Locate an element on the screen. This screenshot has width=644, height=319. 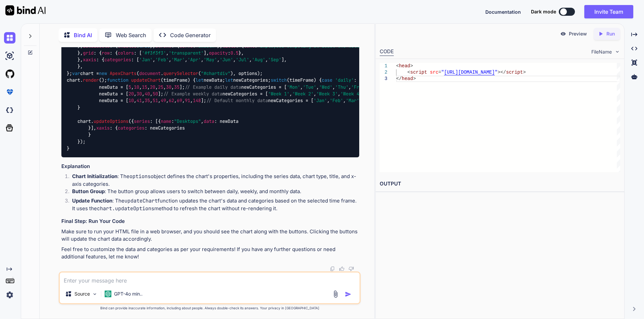
div: 3 is located at coordinates (383, 79).